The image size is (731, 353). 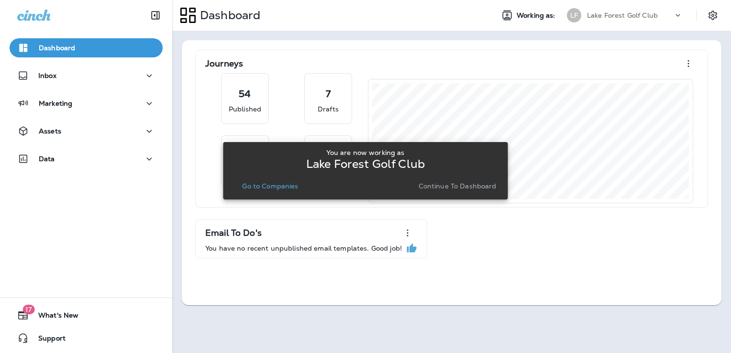 What do you see at coordinates (54, 317) in the screenshot?
I see `span: What's New` at bounding box center [54, 317].